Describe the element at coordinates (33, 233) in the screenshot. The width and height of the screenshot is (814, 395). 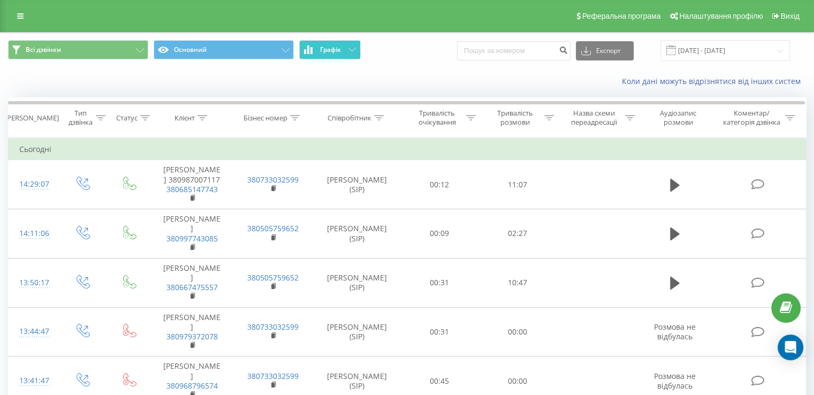
I see `div: 14:11:06` at that location.